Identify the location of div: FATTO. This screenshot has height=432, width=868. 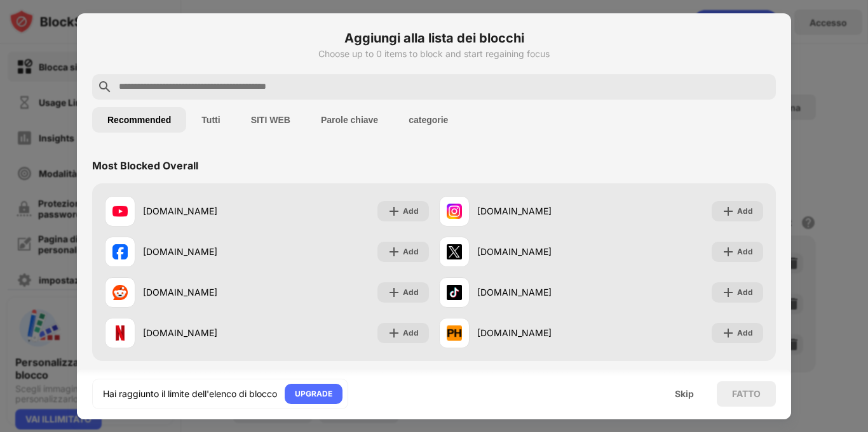
(746, 394).